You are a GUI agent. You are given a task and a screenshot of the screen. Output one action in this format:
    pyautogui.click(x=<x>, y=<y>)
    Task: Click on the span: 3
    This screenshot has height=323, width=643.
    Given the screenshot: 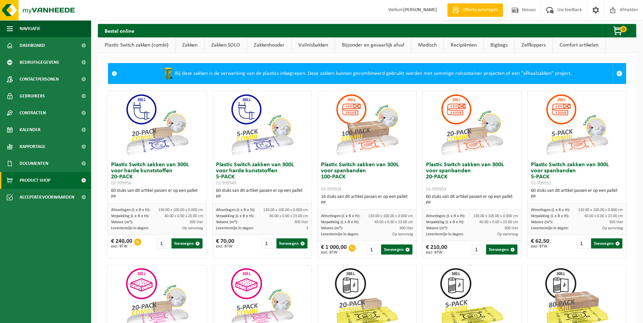 What is the action you would take?
    pyautogui.click(x=307, y=229)
    